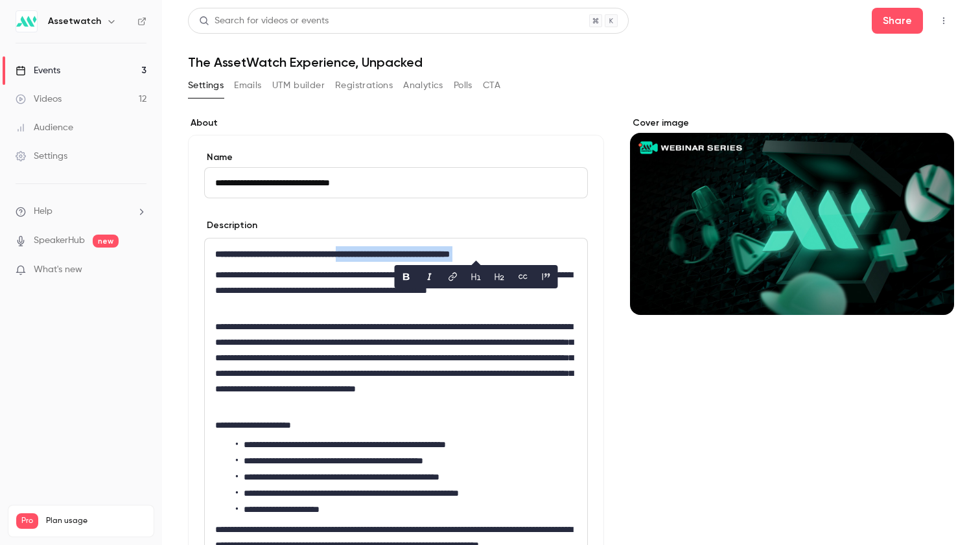  Describe the element at coordinates (492, 86) in the screenshot. I see `button: CTA` at that location.